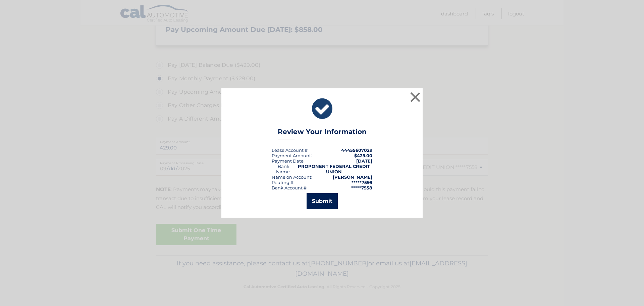 The width and height of the screenshot is (644, 306). I want to click on div: Payment Amount:, so click(292, 156).